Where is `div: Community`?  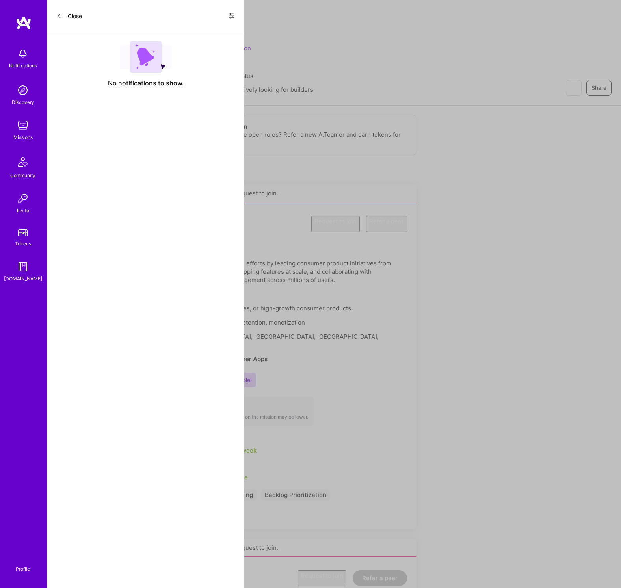 div: Community is located at coordinates (23, 175).